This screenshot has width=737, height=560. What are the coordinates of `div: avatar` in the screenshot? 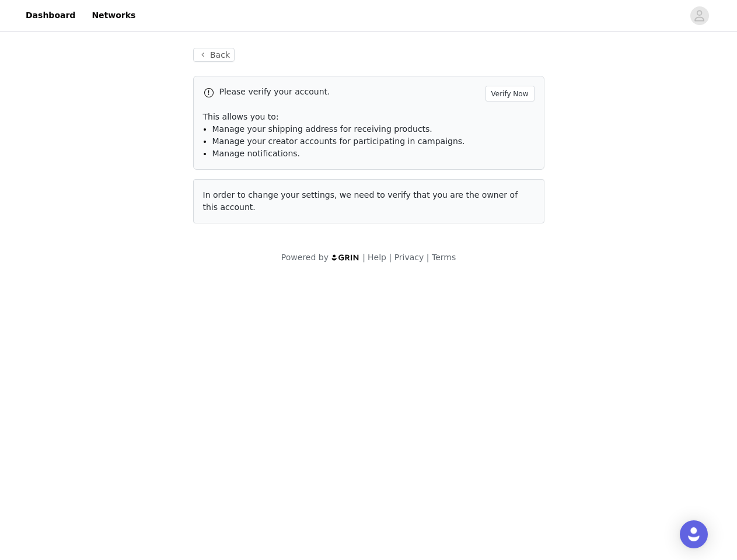 It's located at (699, 16).